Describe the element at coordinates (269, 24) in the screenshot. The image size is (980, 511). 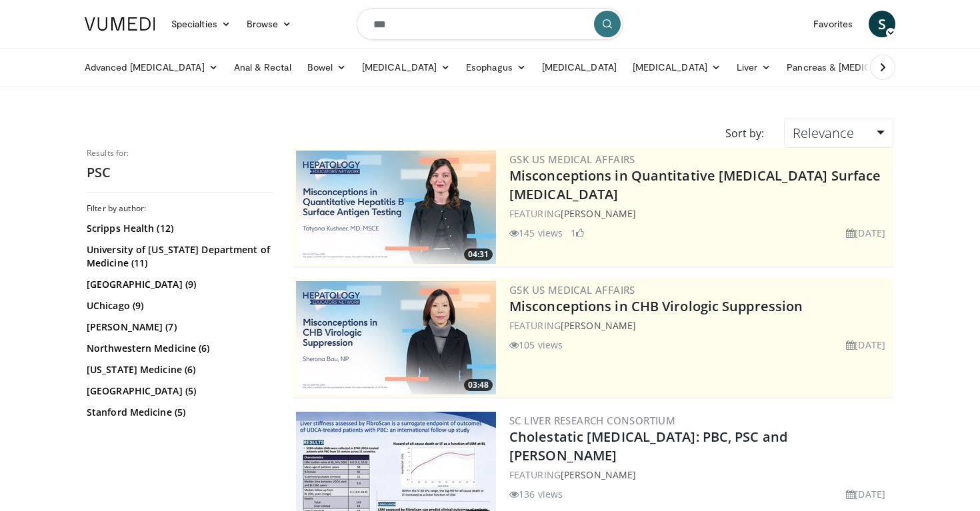
I see `a: Browse` at that location.